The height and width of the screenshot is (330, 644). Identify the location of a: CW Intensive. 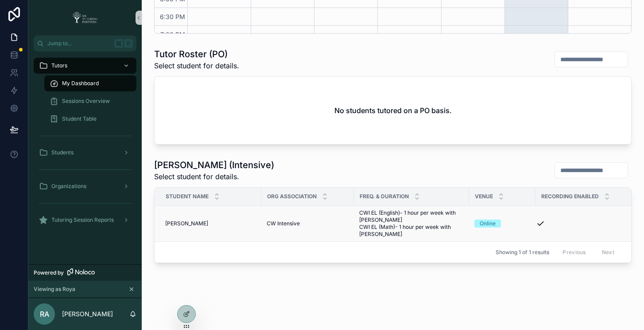
(308, 224).